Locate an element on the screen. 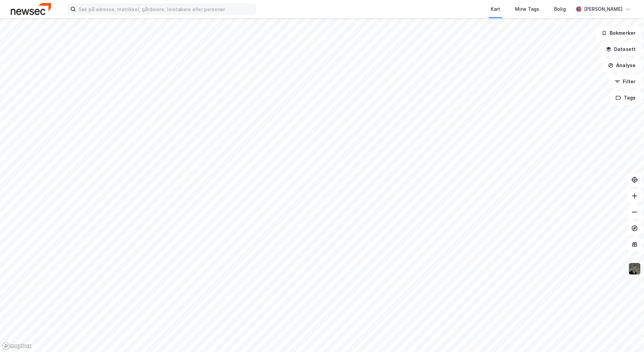 This screenshot has width=644, height=352. button: Datasett is located at coordinates (621, 49).